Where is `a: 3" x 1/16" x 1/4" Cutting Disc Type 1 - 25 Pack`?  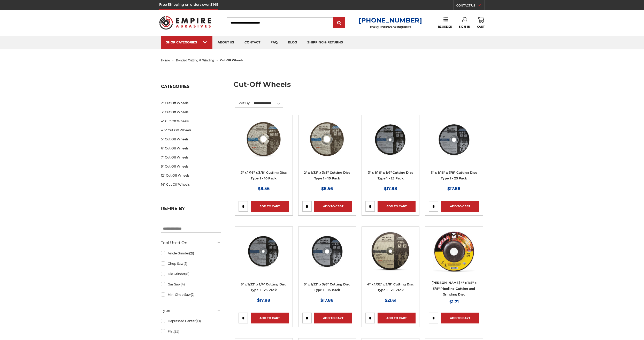 a: 3" x 1/16" x 1/4" Cutting Disc Type 1 - 25 Pack is located at coordinates (391, 175).